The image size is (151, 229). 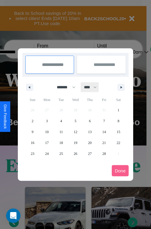 What do you see at coordinates (118, 121) in the screenshot?
I see `span: 8` at bounding box center [118, 121].